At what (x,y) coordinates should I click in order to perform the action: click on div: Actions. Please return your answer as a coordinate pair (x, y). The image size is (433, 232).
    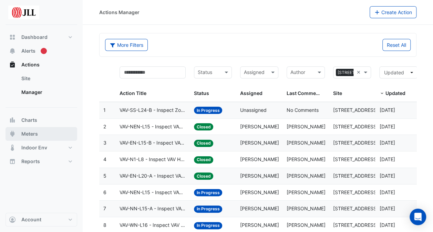
    Looking at the image, I should click on (41, 87).